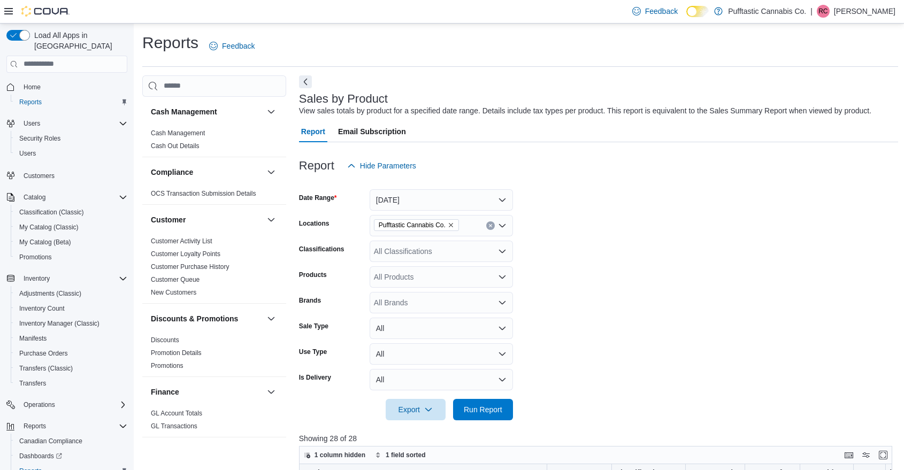  I want to click on h3: Cash Management, so click(184, 112).